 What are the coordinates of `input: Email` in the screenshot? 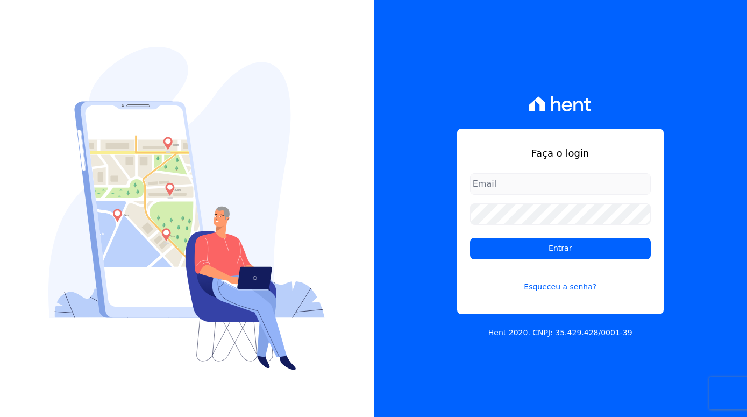 It's located at (560, 184).